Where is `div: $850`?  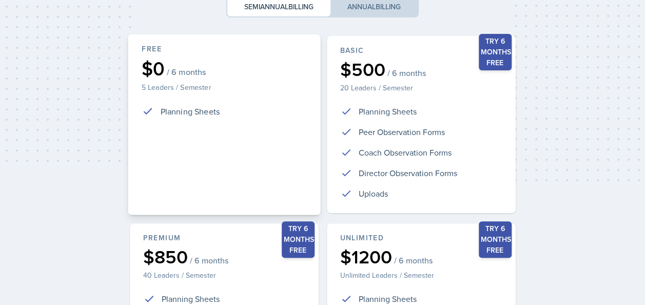 div: $850 is located at coordinates (224, 257).